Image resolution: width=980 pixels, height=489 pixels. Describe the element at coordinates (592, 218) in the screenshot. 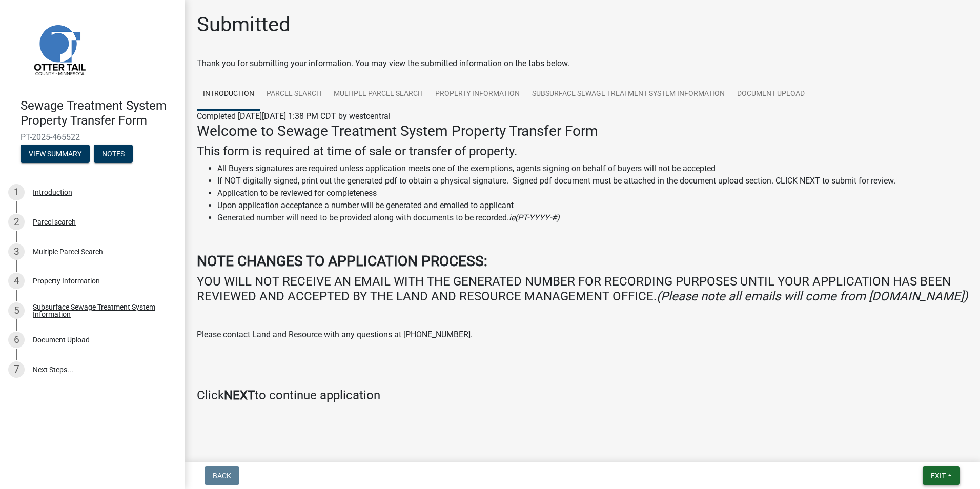

I see `li: Generated number will need to be provided along with documents to be recorded.` at that location.